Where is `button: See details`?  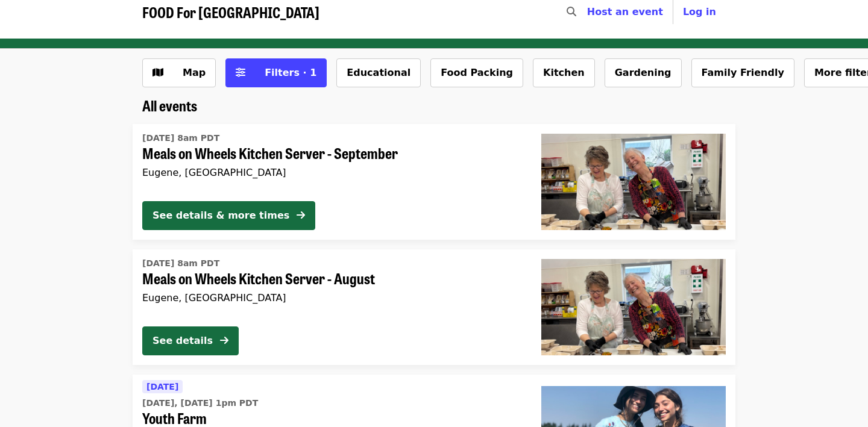 button: See details is located at coordinates (190, 341).